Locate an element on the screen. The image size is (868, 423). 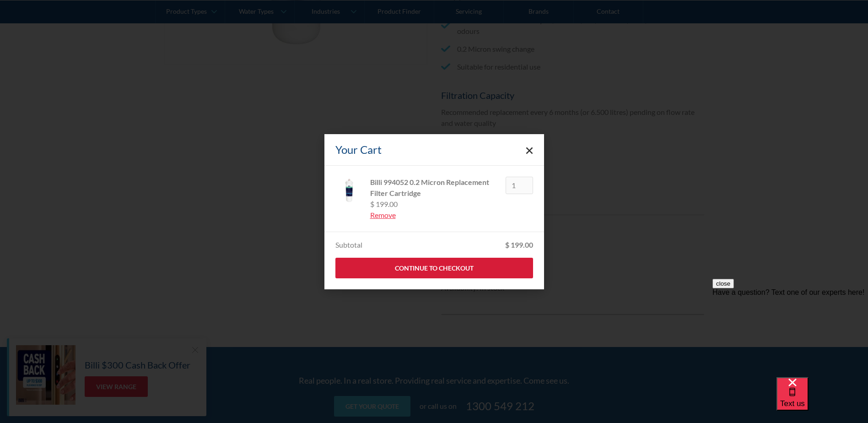
span: Text us is located at coordinates (16, 26).